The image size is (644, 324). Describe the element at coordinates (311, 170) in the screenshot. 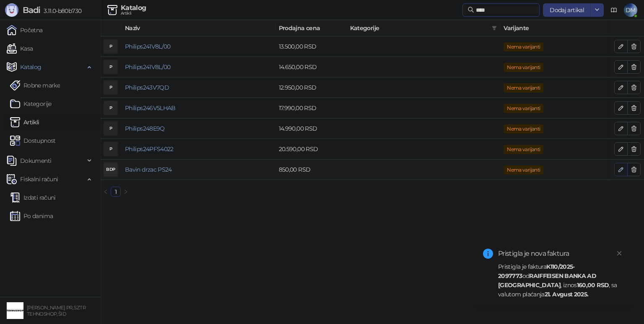

I see `td: 850,00 RSD` at that location.